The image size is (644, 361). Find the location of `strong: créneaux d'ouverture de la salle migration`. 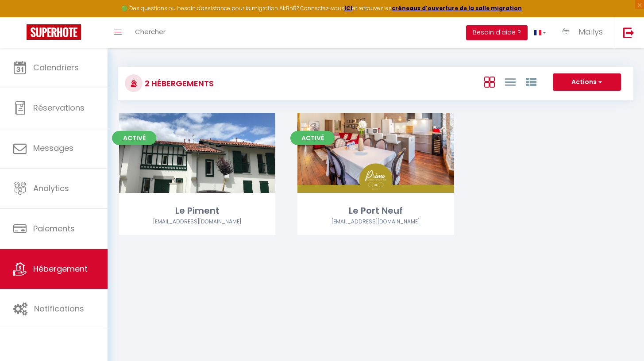

strong: créneaux d'ouverture de la salle migration is located at coordinates (456, 8).